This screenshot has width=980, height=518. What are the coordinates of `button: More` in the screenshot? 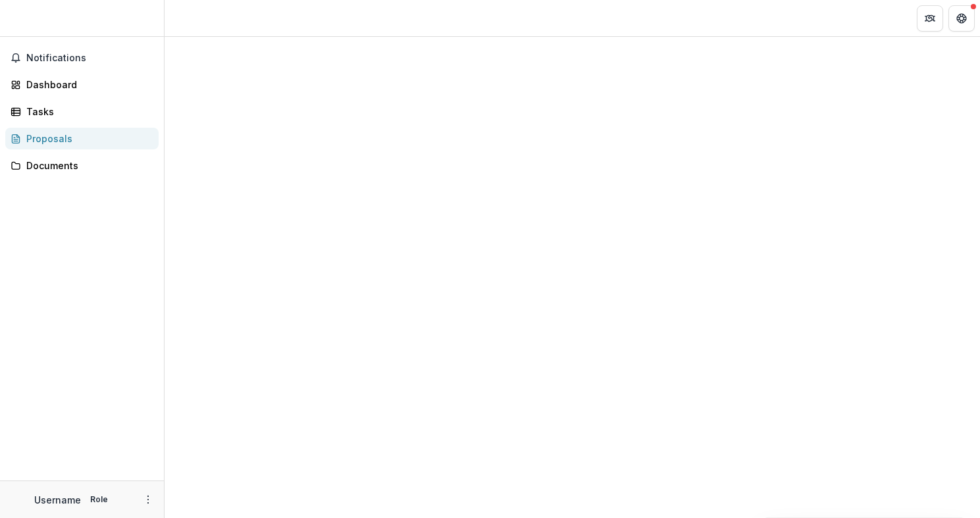 It's located at (148, 499).